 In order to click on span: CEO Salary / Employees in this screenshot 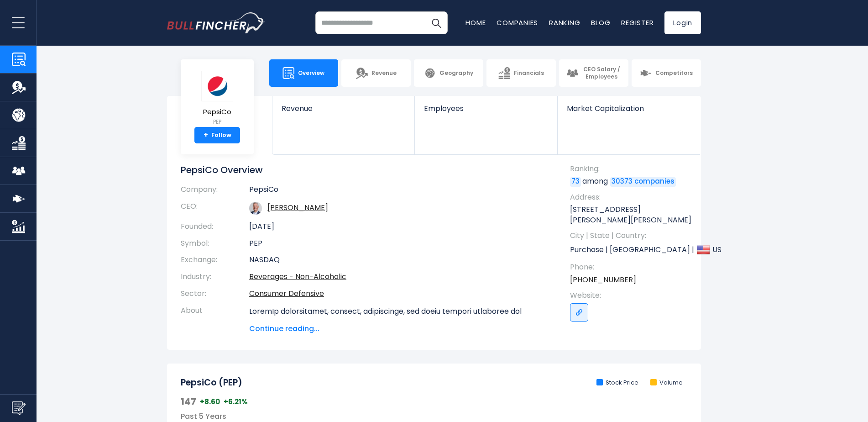, I will do `click(602, 72)`.